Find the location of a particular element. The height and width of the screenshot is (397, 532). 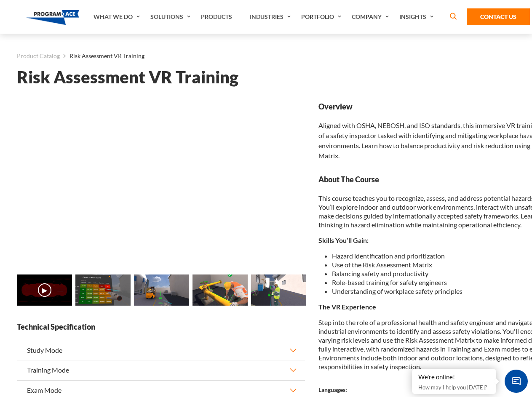

div: We're online! is located at coordinates (454, 377).